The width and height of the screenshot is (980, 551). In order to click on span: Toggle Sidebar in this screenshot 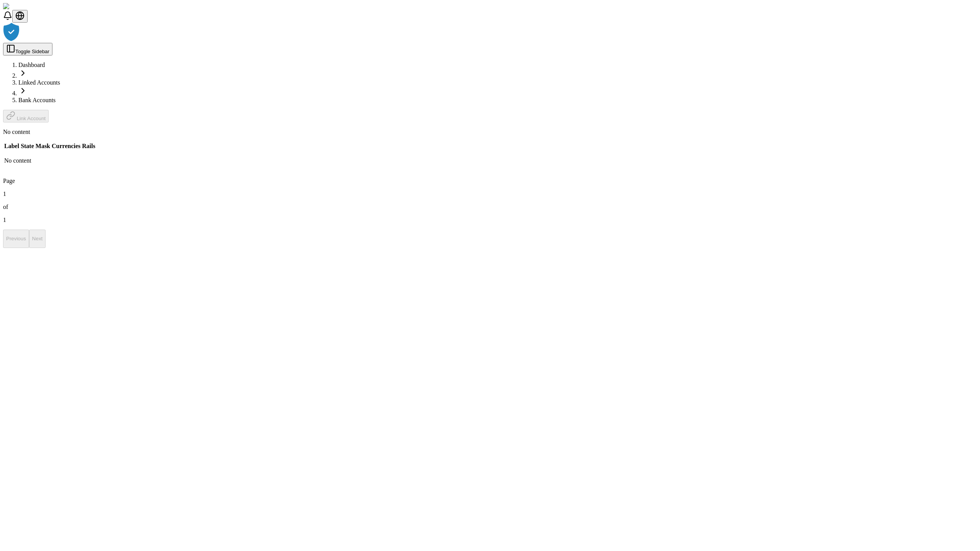, I will do `click(32, 51)`.